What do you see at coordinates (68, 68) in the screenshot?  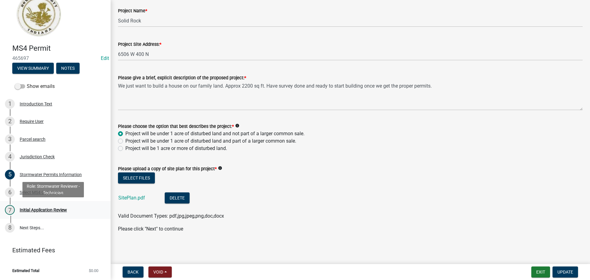 I see `button: Notes` at bounding box center [68, 68].